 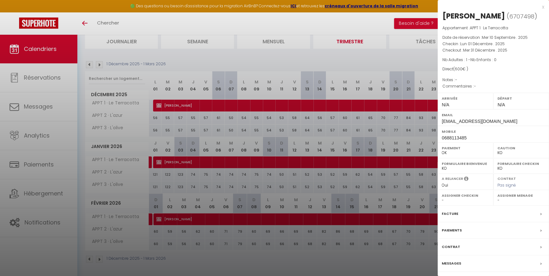 What do you see at coordinates (15, 12) in the screenshot?
I see `button: Ouvrir le widget de chat LiveChat` at bounding box center [15, 12].